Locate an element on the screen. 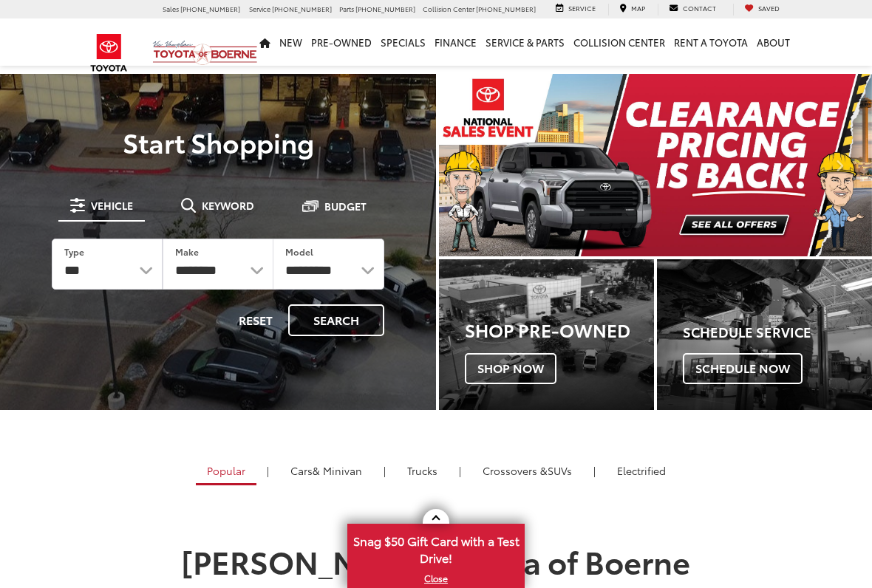 The height and width of the screenshot is (588, 872). button: Reset is located at coordinates (256, 320).